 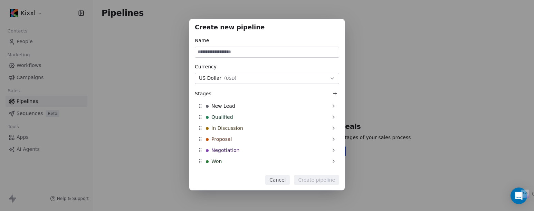 I want to click on div: Lost, so click(x=267, y=172).